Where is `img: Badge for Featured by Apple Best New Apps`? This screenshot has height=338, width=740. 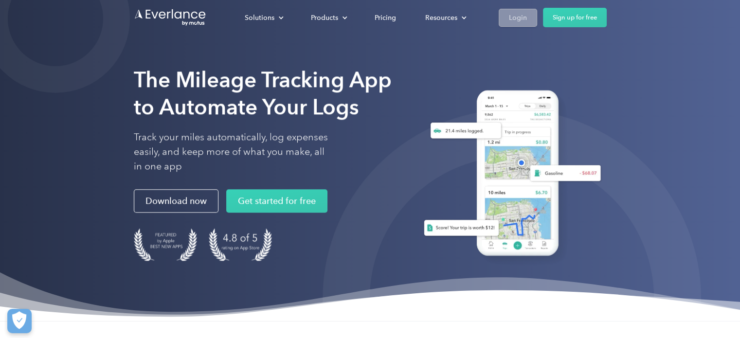 img: Badge for Featured by Apple Best New Apps is located at coordinates (165, 244).